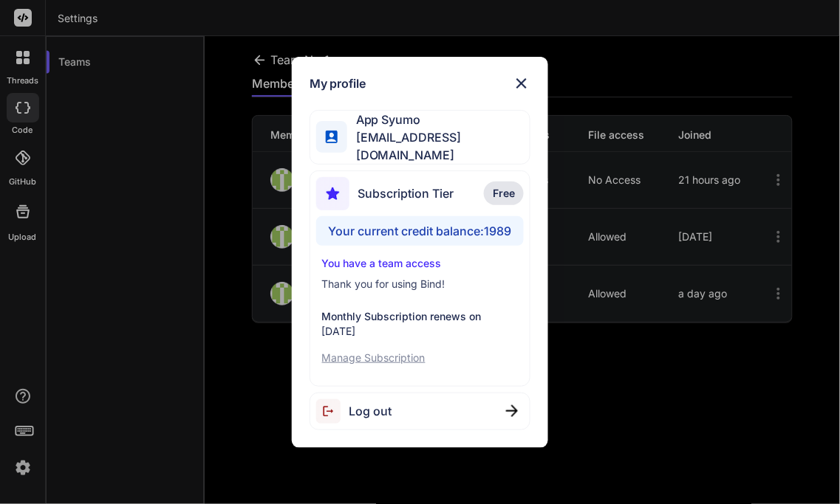 The width and height of the screenshot is (840, 504). I want to click on img: profile, so click(332, 137).